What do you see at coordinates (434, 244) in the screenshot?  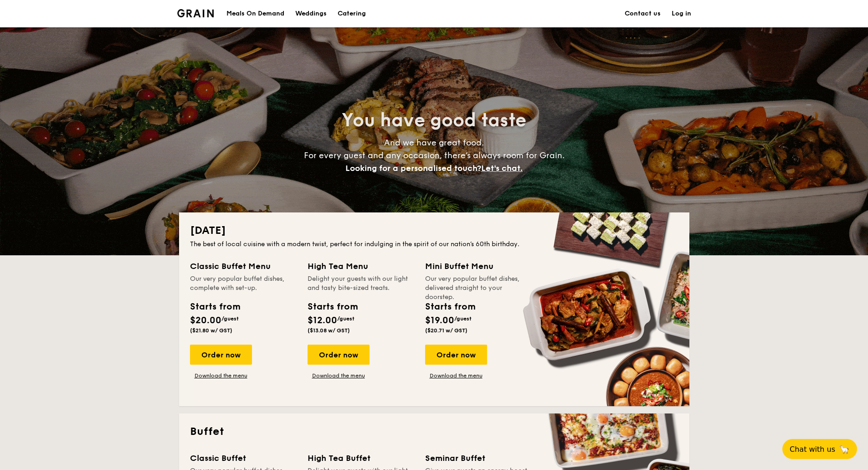 I see `div: The best of local cuisine with a modern twist, perfect for indulging in the spirit of our nation’...` at bounding box center [434, 244].